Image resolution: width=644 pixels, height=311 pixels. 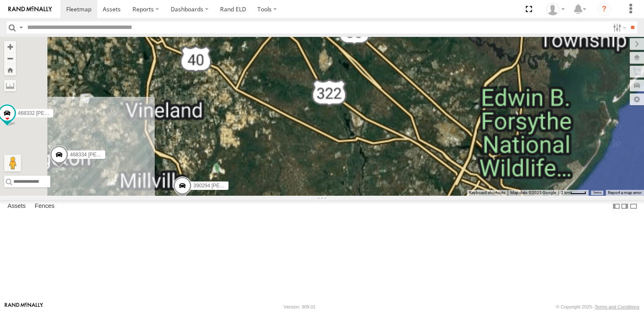 I want to click on label: Measure, so click(x=10, y=86).